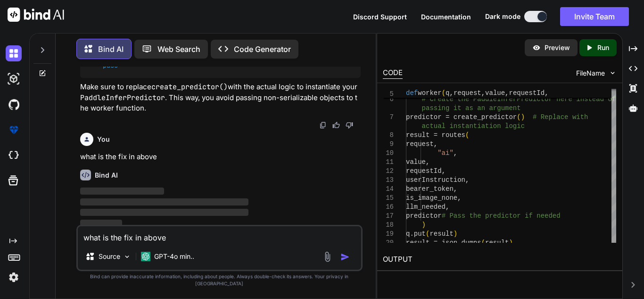  I want to click on p: what is the fix in above, so click(220, 157).